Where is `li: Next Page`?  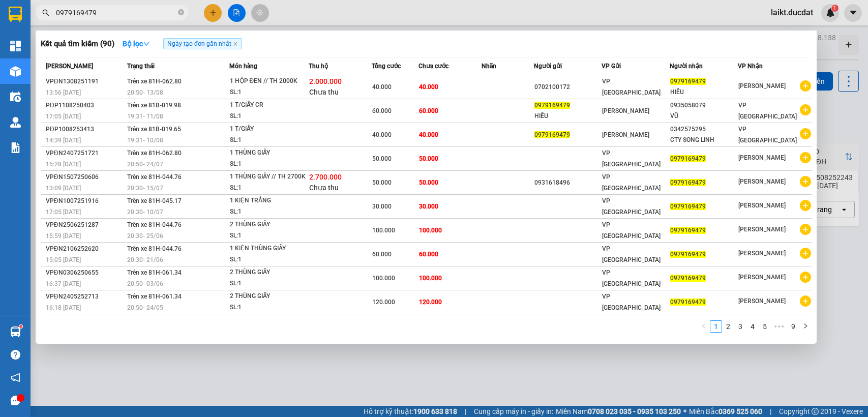
li: Next Page is located at coordinates (806, 327).